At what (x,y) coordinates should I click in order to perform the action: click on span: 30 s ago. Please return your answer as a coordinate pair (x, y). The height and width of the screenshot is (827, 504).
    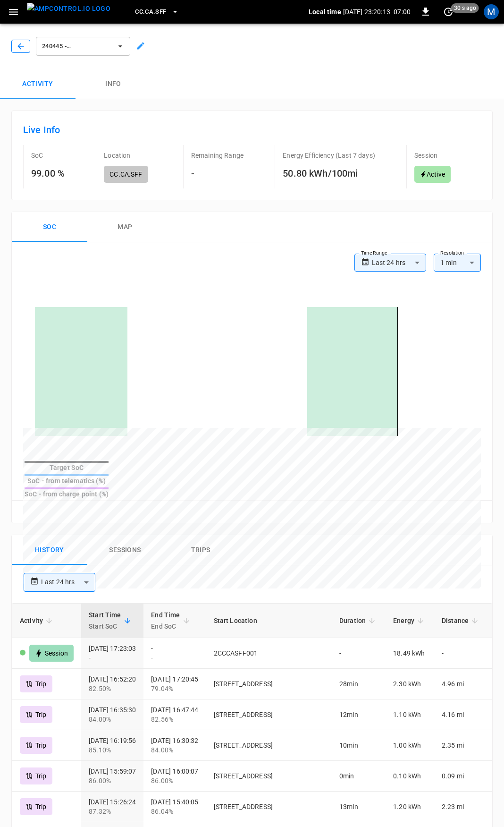
    Looking at the image, I should click on (465, 8).